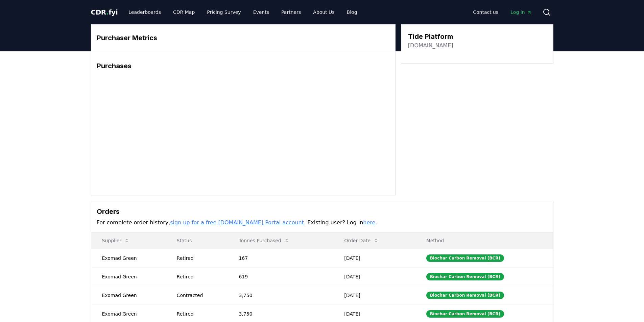 This screenshot has height=322, width=644. What do you see at coordinates (369, 222) in the screenshot?
I see `a: here` at bounding box center [369, 222].